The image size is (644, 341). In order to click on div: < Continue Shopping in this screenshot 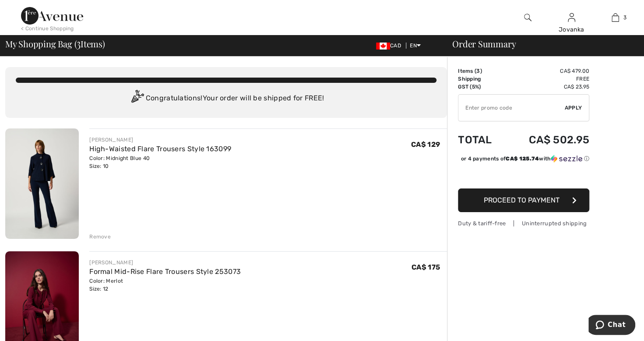, I will do `click(47, 28)`.